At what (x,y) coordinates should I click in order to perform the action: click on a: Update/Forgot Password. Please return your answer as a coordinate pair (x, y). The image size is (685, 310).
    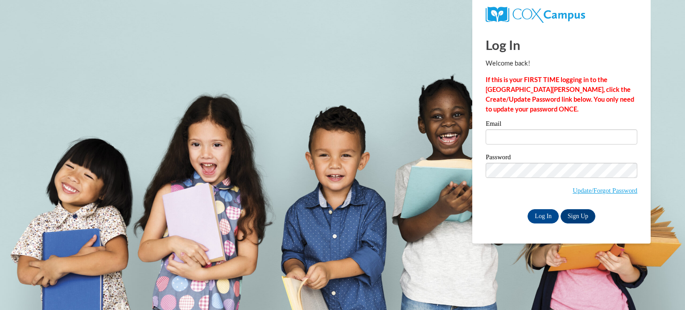
    Looking at the image, I should click on (605, 191).